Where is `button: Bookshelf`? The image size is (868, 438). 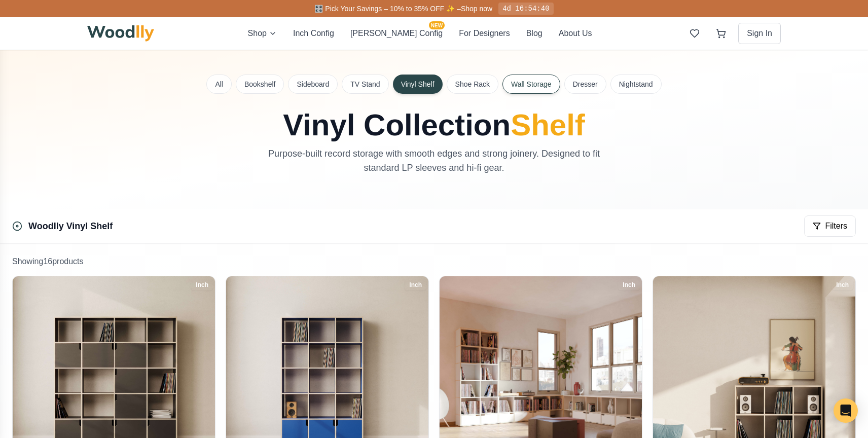 button: Bookshelf is located at coordinates (260, 84).